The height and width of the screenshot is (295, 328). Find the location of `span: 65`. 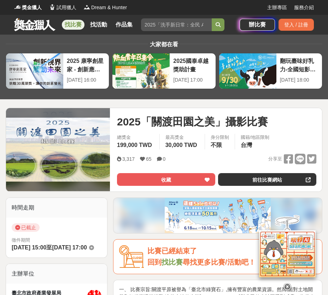

span: 65 is located at coordinates (149, 159).